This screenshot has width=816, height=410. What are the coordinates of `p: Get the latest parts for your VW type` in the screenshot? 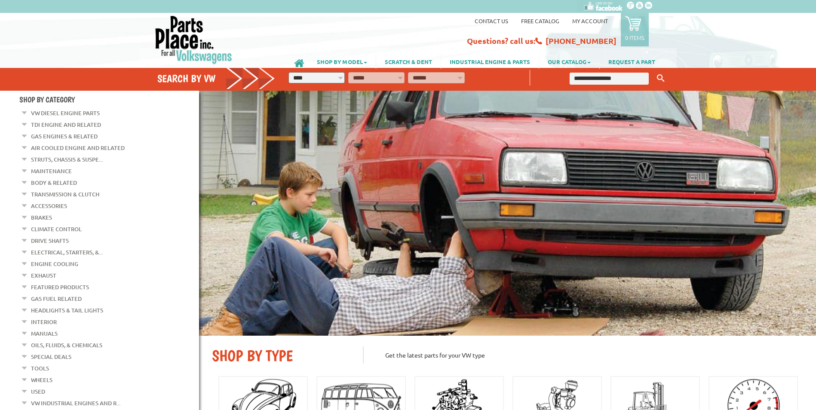 It's located at (583, 355).